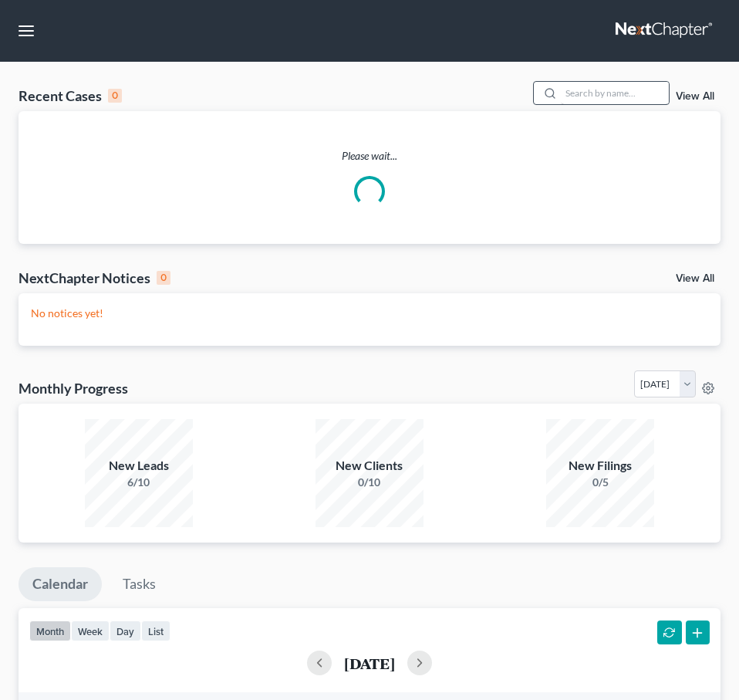 Image resolution: width=739 pixels, height=700 pixels. I want to click on p: Please wait..., so click(370, 156).